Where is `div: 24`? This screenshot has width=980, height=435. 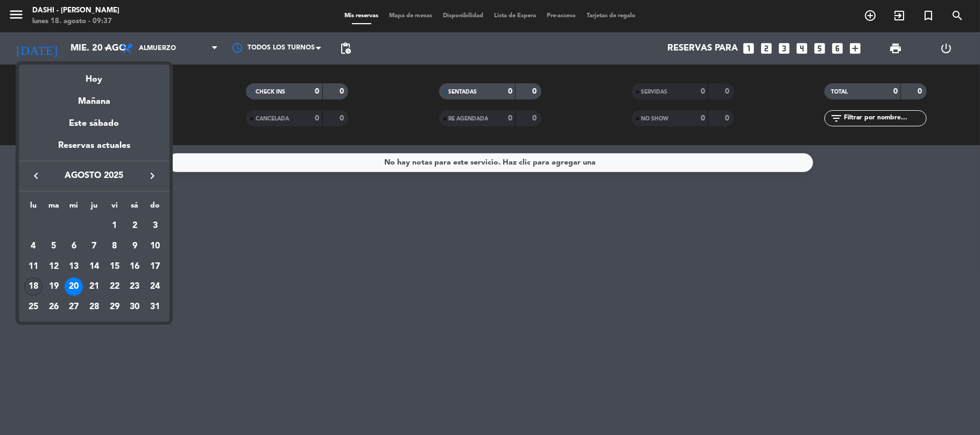
div: 24 is located at coordinates (155, 287).